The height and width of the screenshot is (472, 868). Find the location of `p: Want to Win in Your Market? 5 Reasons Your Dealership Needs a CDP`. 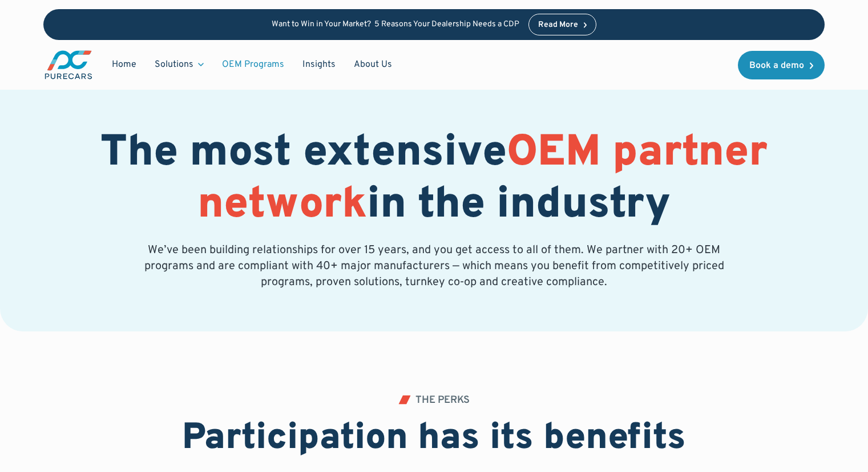

p: Want to Win in Your Market? 5 Reasons Your Dealership Needs a CDP is located at coordinates (395, 24).